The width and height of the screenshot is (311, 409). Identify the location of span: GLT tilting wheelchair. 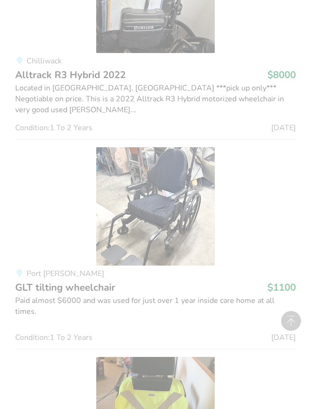
(65, 288).